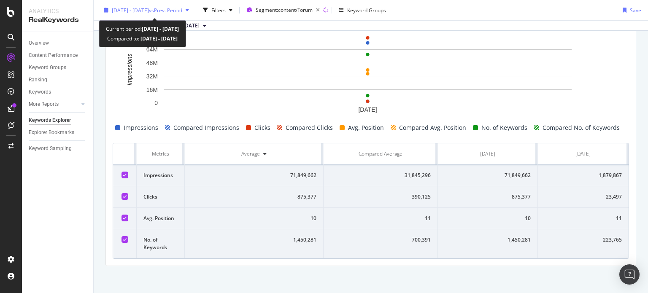 This screenshot has width=648, height=293. I want to click on div: Compared to:, so click(142, 38).